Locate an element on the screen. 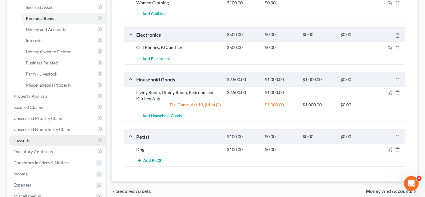 The height and width of the screenshot is (197, 425). span: Secured Claims is located at coordinates (28, 107).